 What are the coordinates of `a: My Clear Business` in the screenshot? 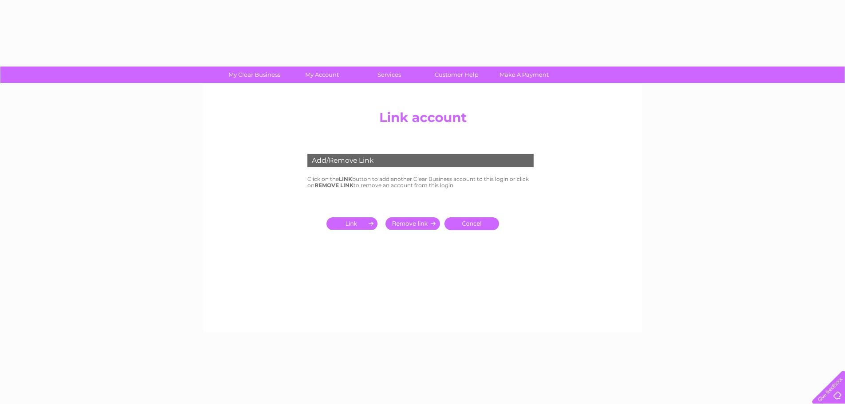 It's located at (254, 74).